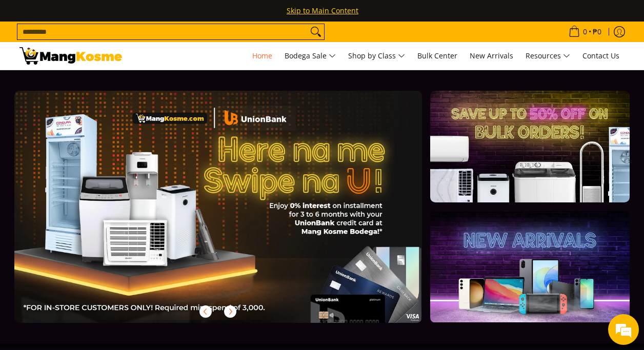 The width and height of the screenshot is (644, 350). I want to click on em: Submit, so click(168, 280).